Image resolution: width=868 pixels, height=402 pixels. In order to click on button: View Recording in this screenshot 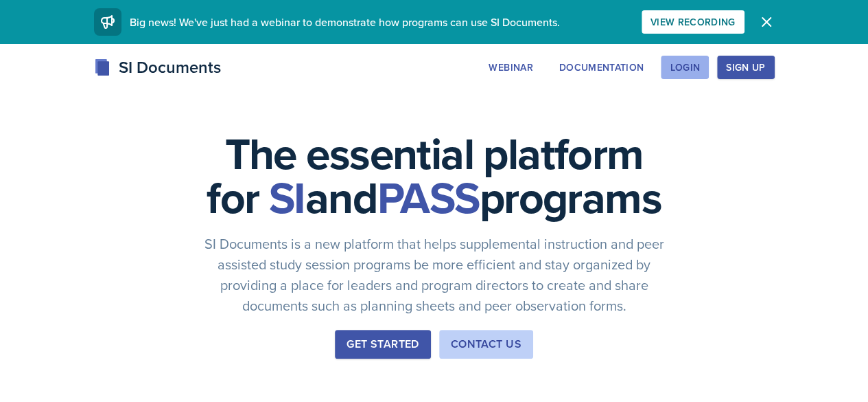, I will do `click(693, 22)`.